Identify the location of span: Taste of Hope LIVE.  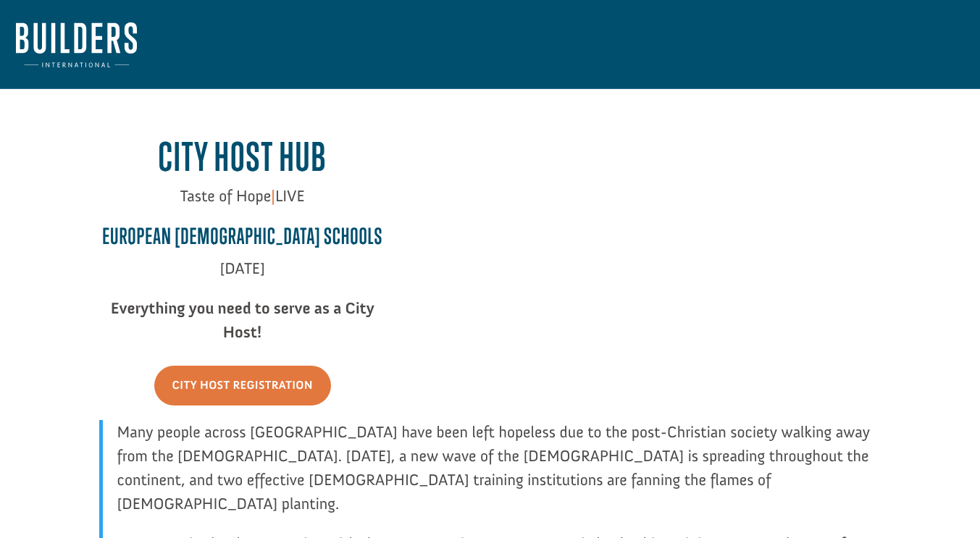
(243, 196).